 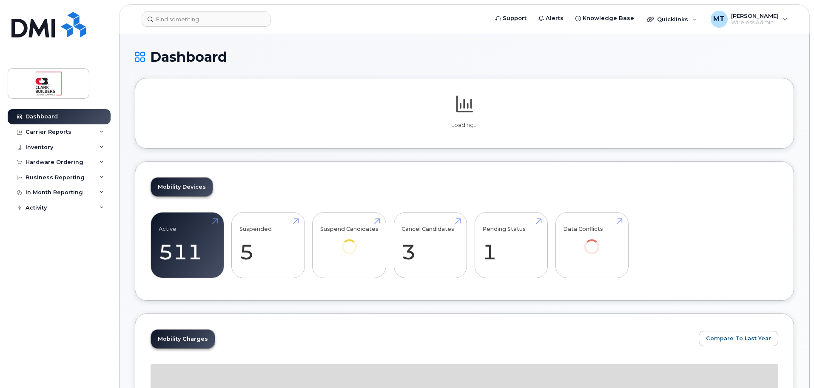 What do you see at coordinates (182, 187) in the screenshot?
I see `a: Mobility Devices` at bounding box center [182, 187].